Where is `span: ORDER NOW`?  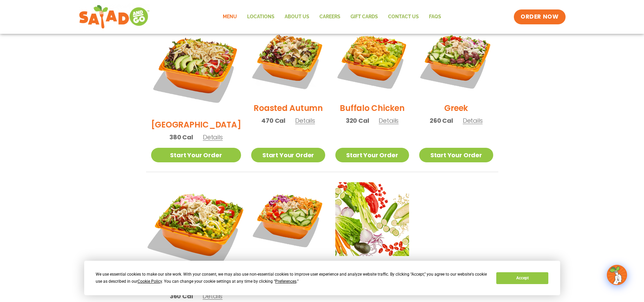 span: ORDER NOW is located at coordinates (540, 17).